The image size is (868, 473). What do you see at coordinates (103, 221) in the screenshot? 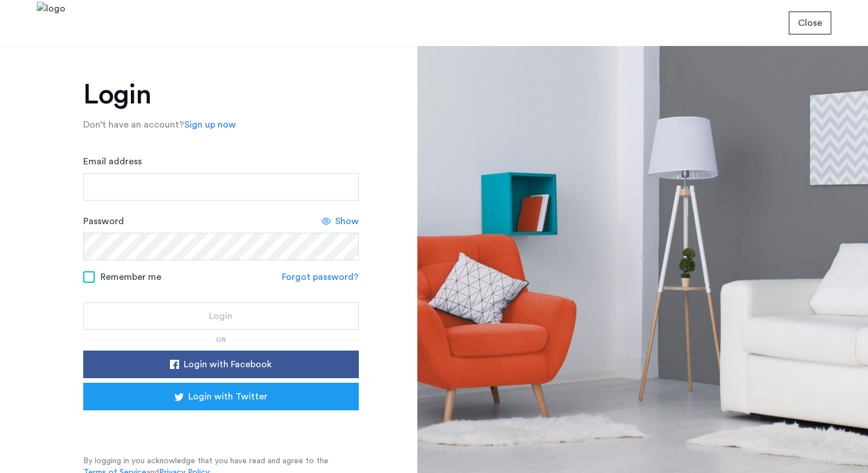
I see `label: Password` at bounding box center [103, 221].